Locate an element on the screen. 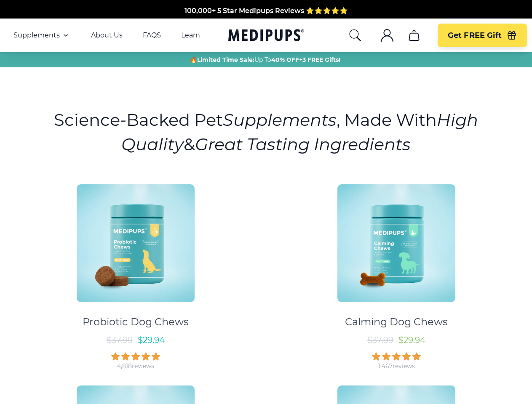 The width and height of the screenshot is (532, 404). img: Calming Dog Chews - Medipups is located at coordinates (396, 243).